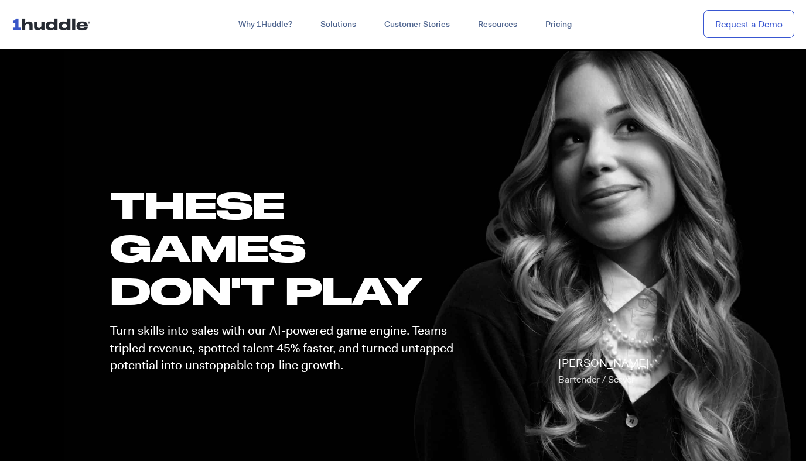 This screenshot has height=461, width=806. What do you see at coordinates (596, 379) in the screenshot?
I see `span: Bartender / Server` at bounding box center [596, 379].